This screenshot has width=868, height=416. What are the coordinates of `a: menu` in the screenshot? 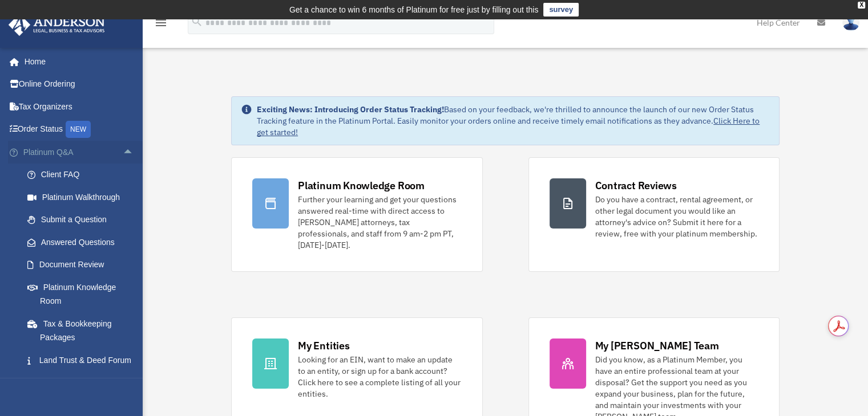 It's located at (161, 24).